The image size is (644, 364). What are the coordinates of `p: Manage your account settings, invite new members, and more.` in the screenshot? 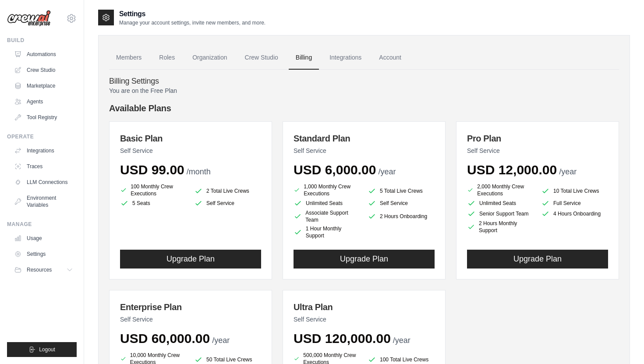 It's located at (192, 23).